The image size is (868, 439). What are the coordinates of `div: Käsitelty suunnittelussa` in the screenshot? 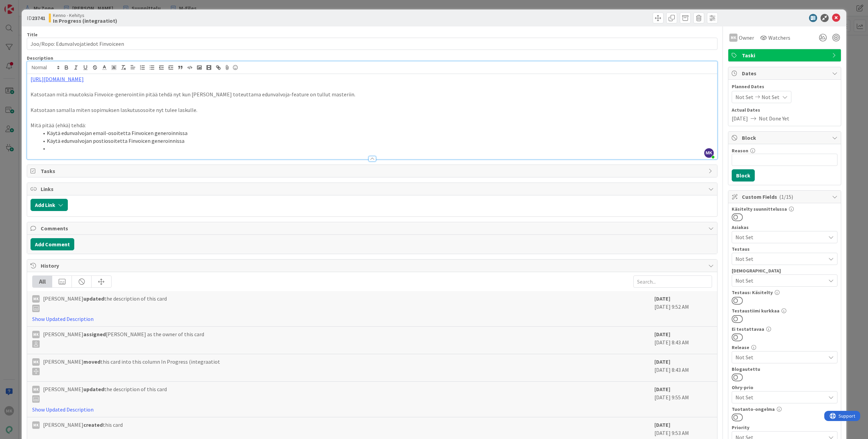 It's located at (784, 209).